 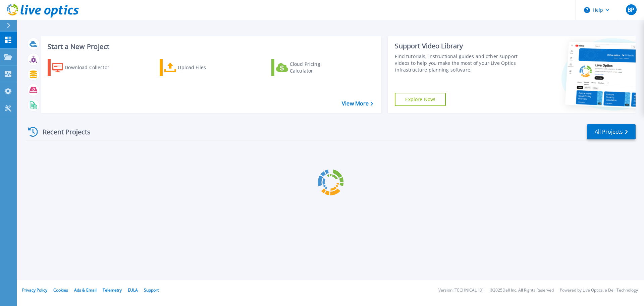 What do you see at coordinates (211, 47) in the screenshot?
I see `h3: Start a New Project` at bounding box center [211, 47].